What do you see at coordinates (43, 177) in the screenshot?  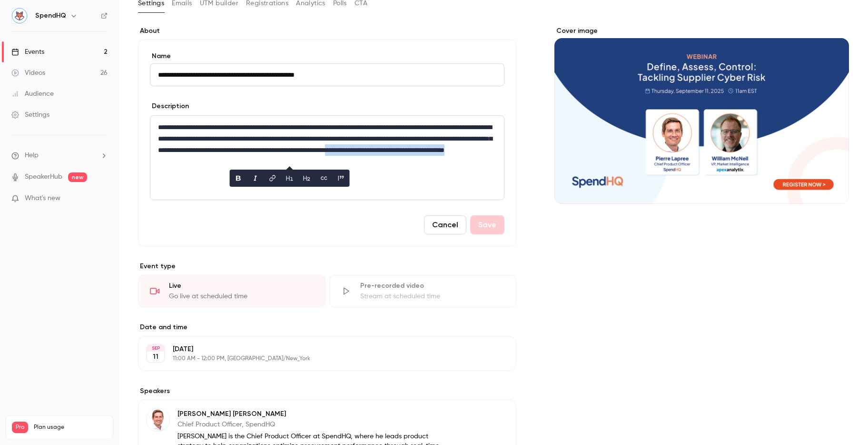 I see `a: SpeakerHub` at bounding box center [43, 177].